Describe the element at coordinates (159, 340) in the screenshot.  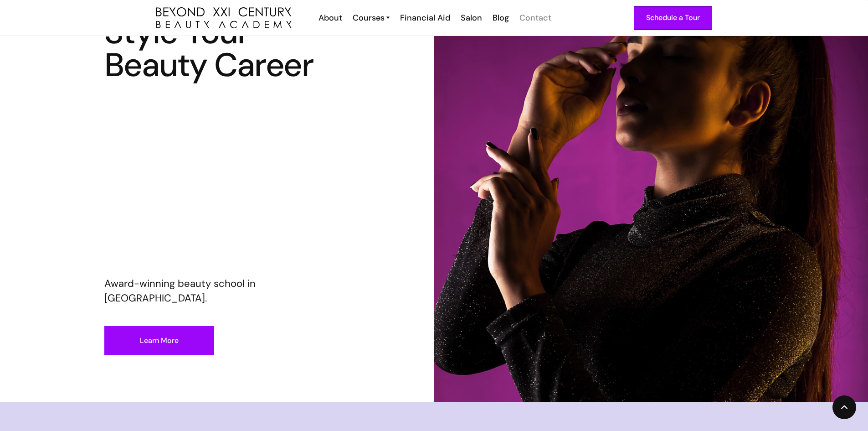
I see `a: Learn More` at that location.